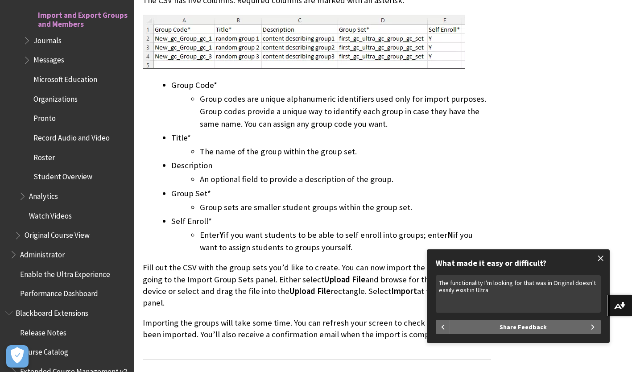 The height and width of the screenshot is (372, 632). Describe the element at coordinates (331, 200) in the screenshot. I see `li: Group Set*` at that location.